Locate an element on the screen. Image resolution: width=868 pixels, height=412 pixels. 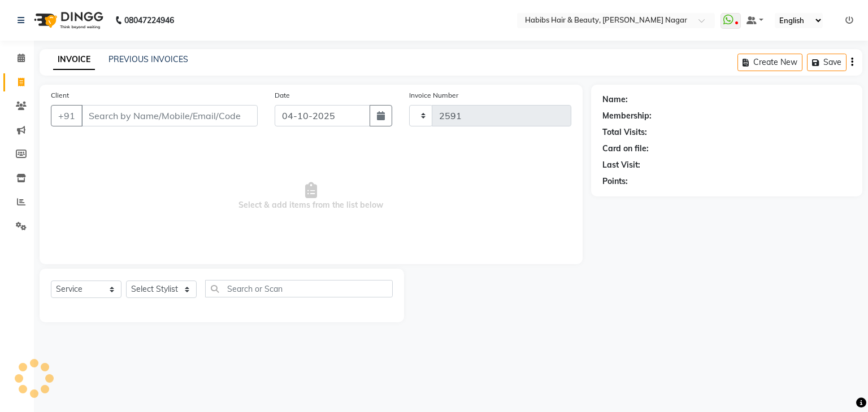
a: PREVIOUS INVOICES is located at coordinates (148, 59).